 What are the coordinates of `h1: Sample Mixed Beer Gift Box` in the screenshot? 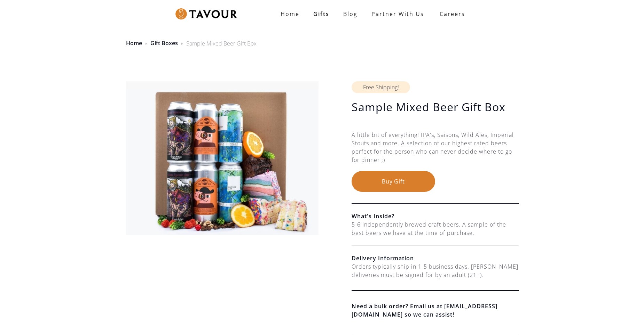 It's located at (435, 107).